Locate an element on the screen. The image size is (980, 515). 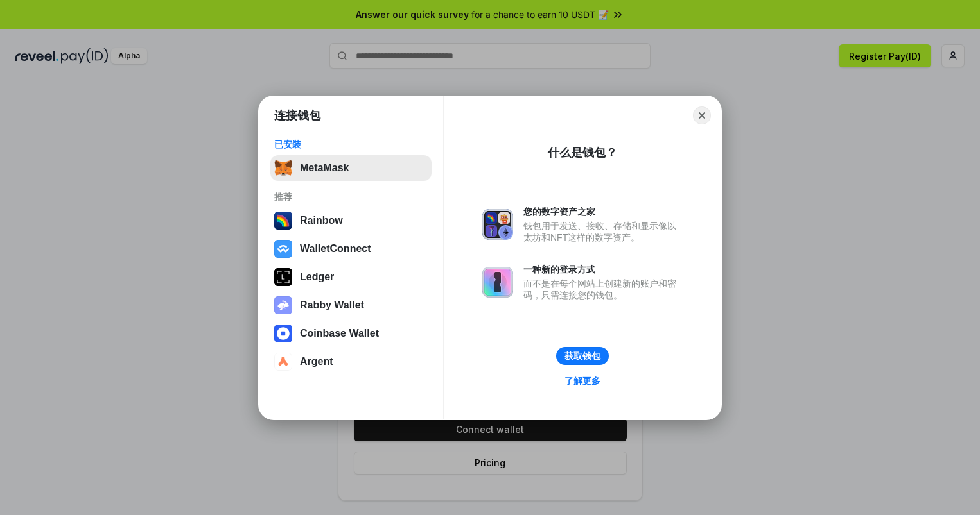
button: Coinbase Wallet is located at coordinates (350, 334).